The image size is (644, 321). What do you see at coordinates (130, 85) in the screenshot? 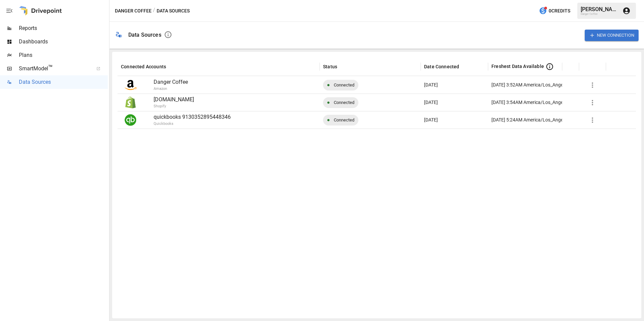
I see `img: Amazon Logo` at bounding box center [130, 85].